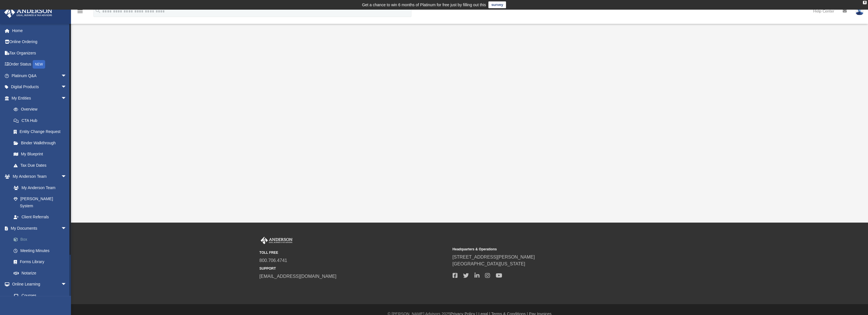 The image size is (868, 315). What do you see at coordinates (41, 132) in the screenshot?
I see `a: Entity Change Request` at bounding box center [41, 132].